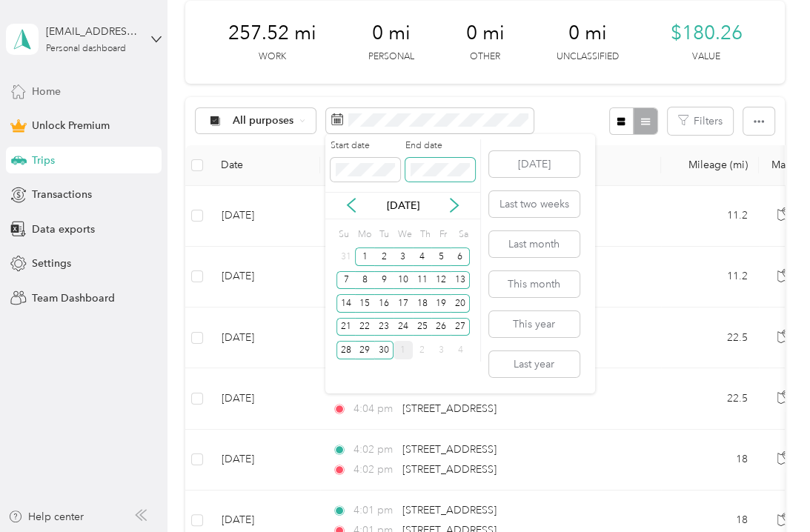 The height and width of the screenshot is (532, 810). I want to click on span: 4:04 pm, so click(374, 409).